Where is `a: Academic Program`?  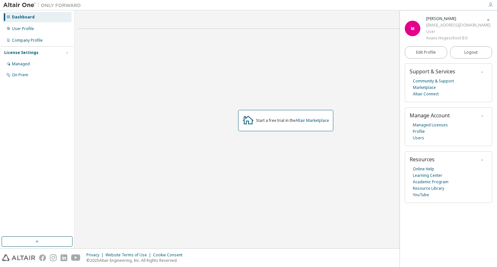 a: Academic Program is located at coordinates (431, 182).